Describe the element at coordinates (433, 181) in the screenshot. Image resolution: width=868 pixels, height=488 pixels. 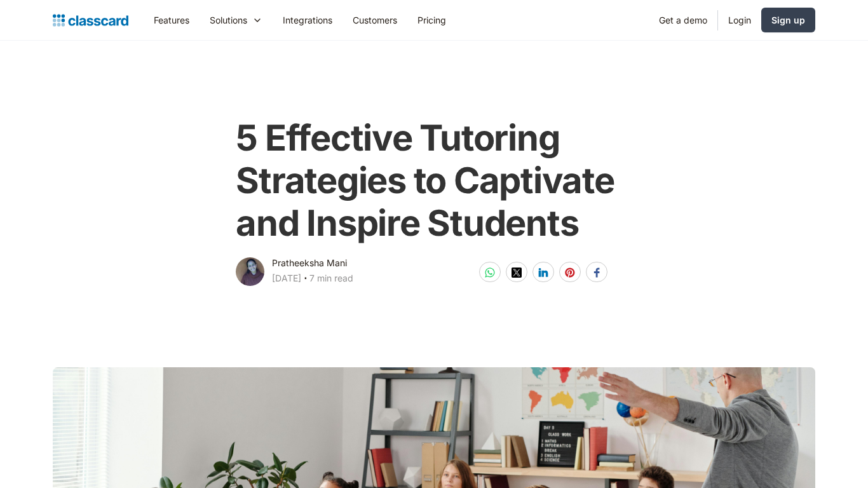
I see `h1: 5 Effective Tutoring Strategies to Captivate and Inspire Students` at that location.